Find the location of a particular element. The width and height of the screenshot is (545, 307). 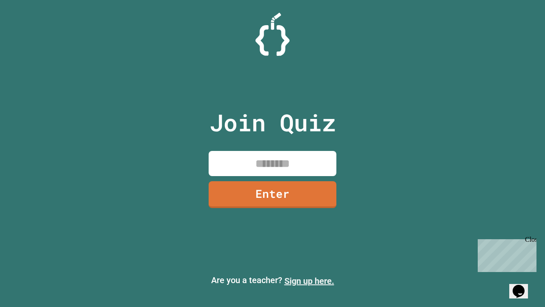

div: Chat with us now!Close is located at coordinates (31, 29).